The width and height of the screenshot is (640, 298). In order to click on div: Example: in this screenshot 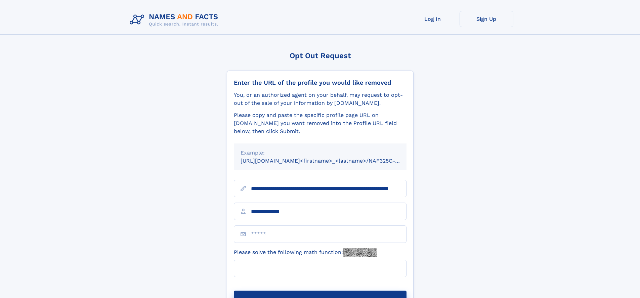, I will do `click(320, 153)`.